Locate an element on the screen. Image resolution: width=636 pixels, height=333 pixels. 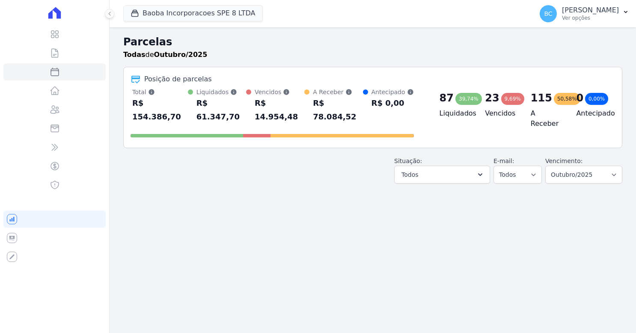
button: Baoba Incorporacoes SPE 8 LTDA is located at coordinates (193, 13).